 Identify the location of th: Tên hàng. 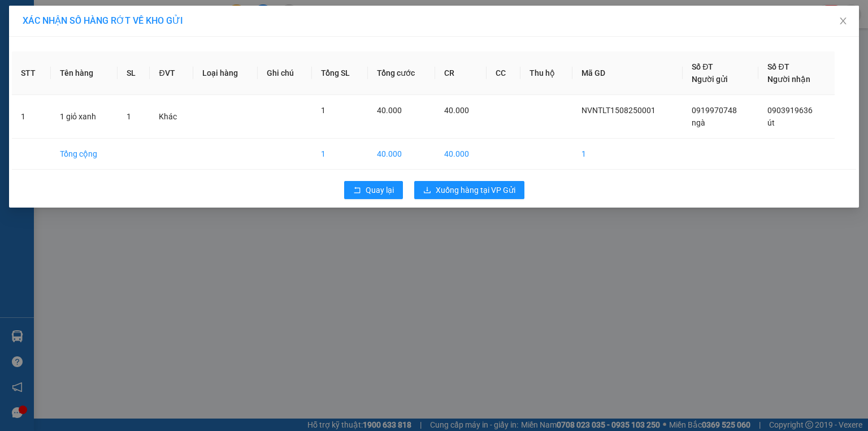
(84, 73).